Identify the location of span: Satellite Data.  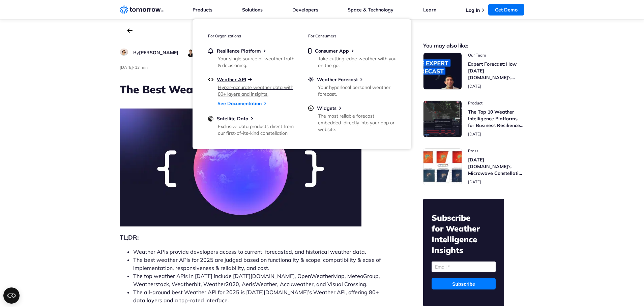
(233, 119).